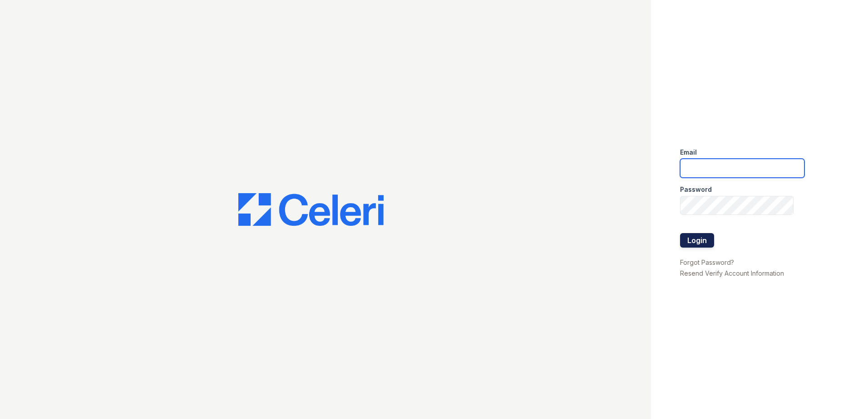  What do you see at coordinates (697, 241) in the screenshot?
I see `button: Login` at bounding box center [697, 241].